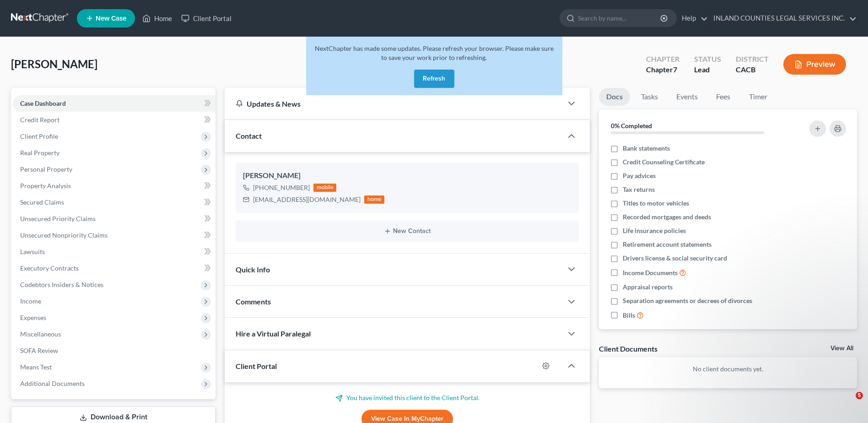 The image size is (868, 423). Describe the element at coordinates (667, 217) in the screenshot. I see `span: Recorded mortgages and deeds` at that location.